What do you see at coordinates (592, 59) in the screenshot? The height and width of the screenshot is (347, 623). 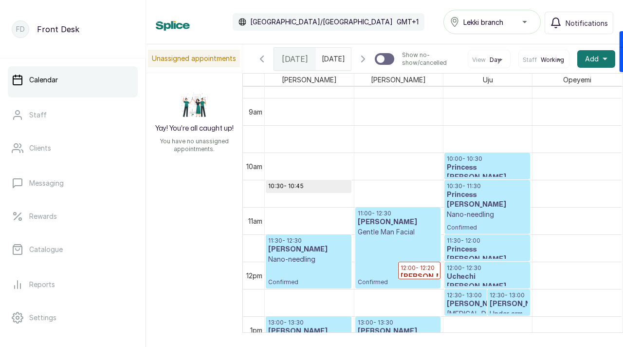 I see `span: Add` at bounding box center [592, 59].